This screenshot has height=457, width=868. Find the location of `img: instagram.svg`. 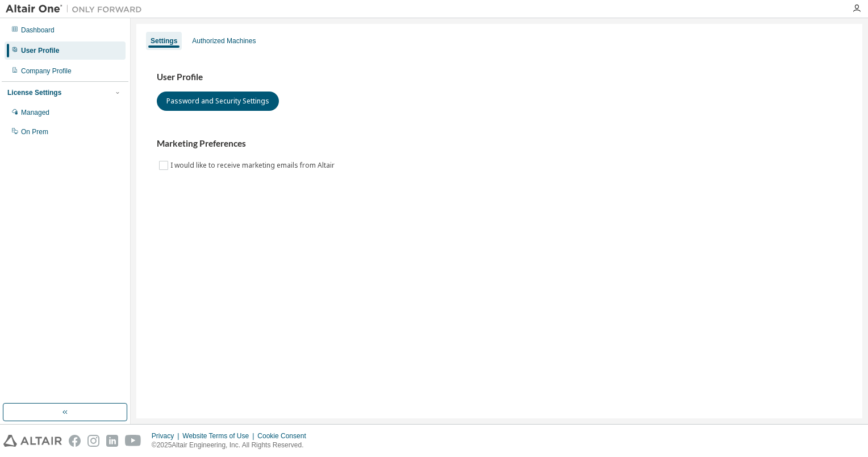

img: instagram.svg is located at coordinates (93, 441).